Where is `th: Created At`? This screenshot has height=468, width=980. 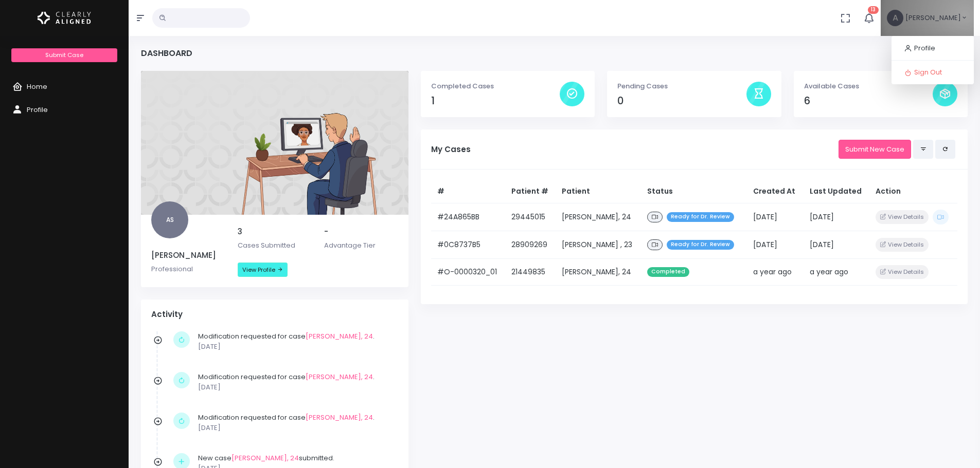 th: Created At is located at coordinates (775, 192).